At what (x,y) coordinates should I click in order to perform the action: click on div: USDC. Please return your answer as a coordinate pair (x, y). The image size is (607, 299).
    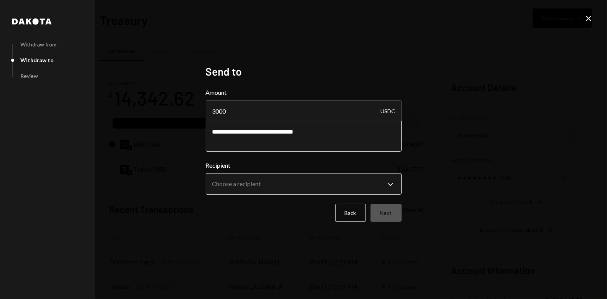
    Looking at the image, I should click on (388, 111).